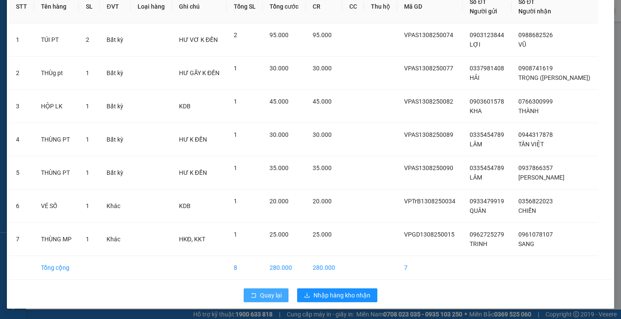  I want to click on td: Tổng cộng, so click(56, 267).